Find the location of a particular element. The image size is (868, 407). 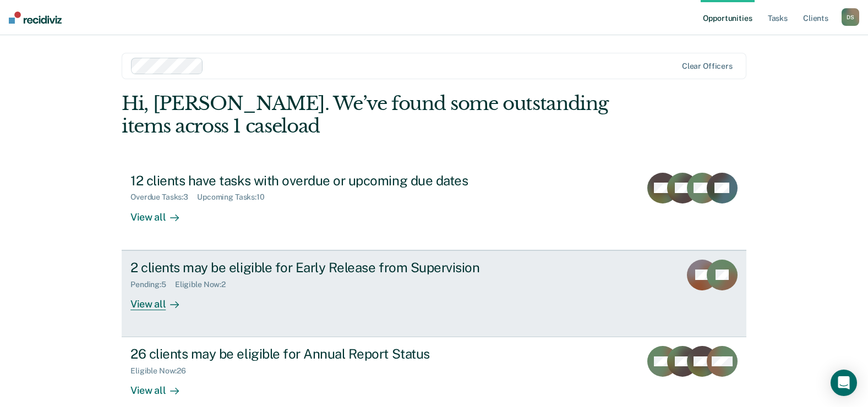

a: 2 clients may be eligible for Early Release from SupervisionPending:5Eligible Now:2View all is located at coordinates (434, 294).